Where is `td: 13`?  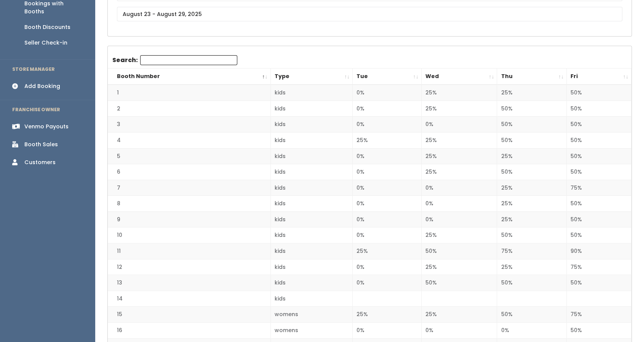 td: 13 is located at coordinates (189, 283).